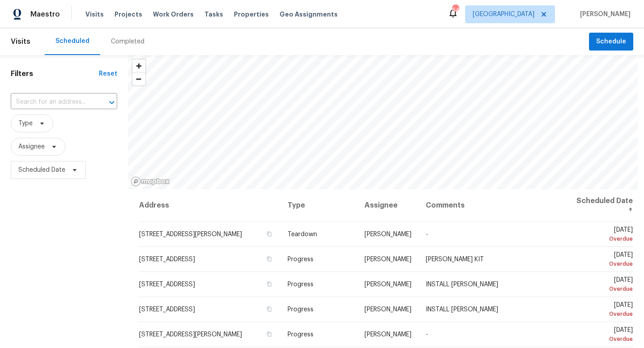 The height and width of the screenshot is (348, 644). Describe the element at coordinates (72, 41) in the screenshot. I see `div: Scheduled` at that location.